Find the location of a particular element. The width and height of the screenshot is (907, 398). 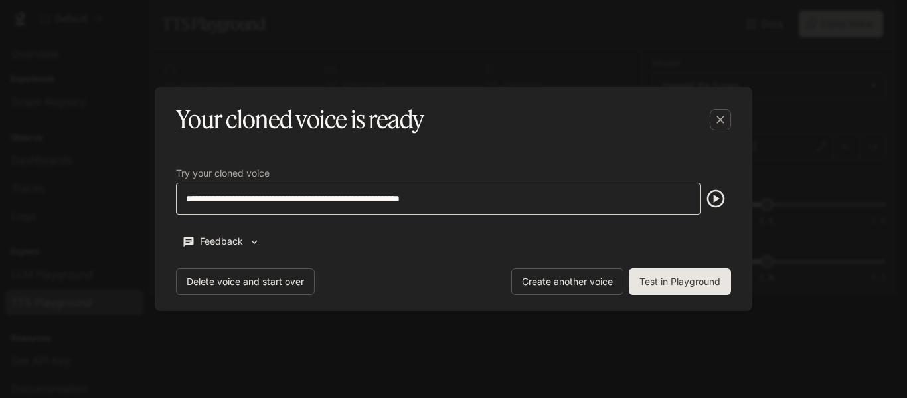

button: Create another voice is located at coordinates (567, 281).